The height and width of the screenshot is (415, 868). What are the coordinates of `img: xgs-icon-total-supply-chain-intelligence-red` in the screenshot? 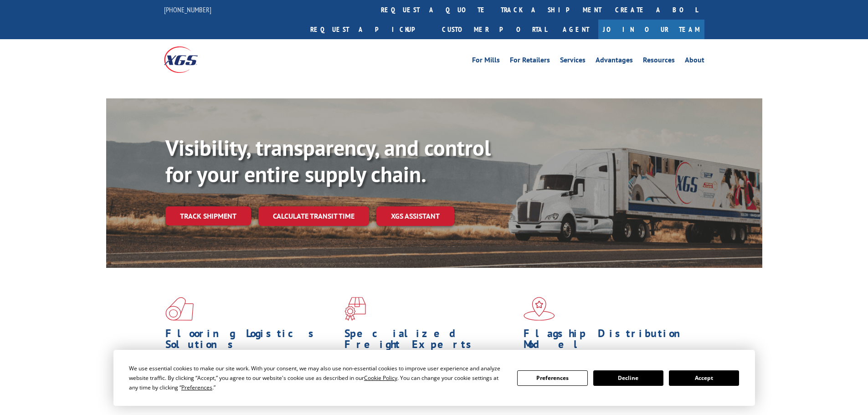 It's located at (180, 309).